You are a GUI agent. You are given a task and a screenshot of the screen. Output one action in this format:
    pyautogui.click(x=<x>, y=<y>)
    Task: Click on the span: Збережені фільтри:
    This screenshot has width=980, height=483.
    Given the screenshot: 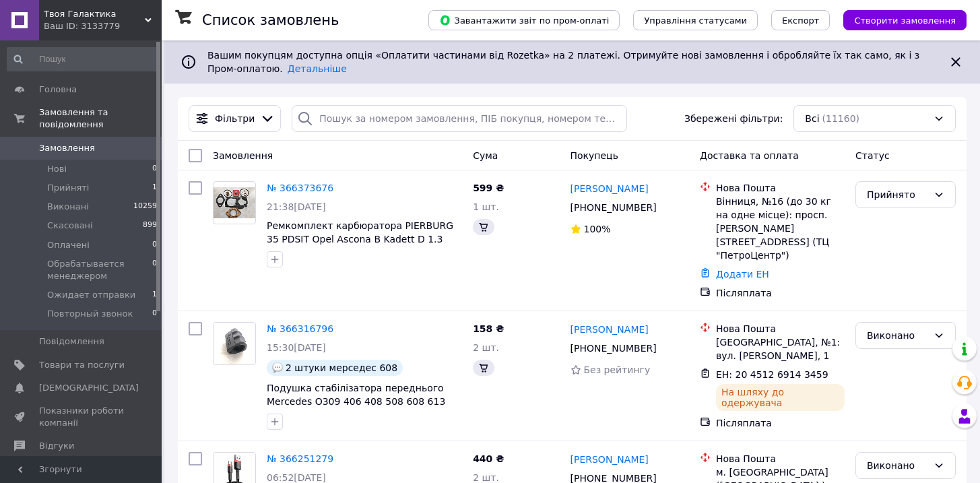 What is the action you would take?
    pyautogui.click(x=733, y=118)
    